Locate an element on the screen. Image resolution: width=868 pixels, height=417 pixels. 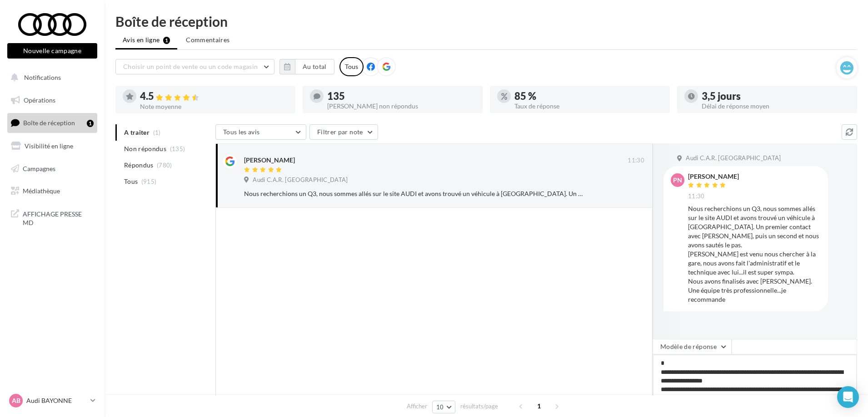
a: AB Audi BAYONNE is located at coordinates (52, 401).